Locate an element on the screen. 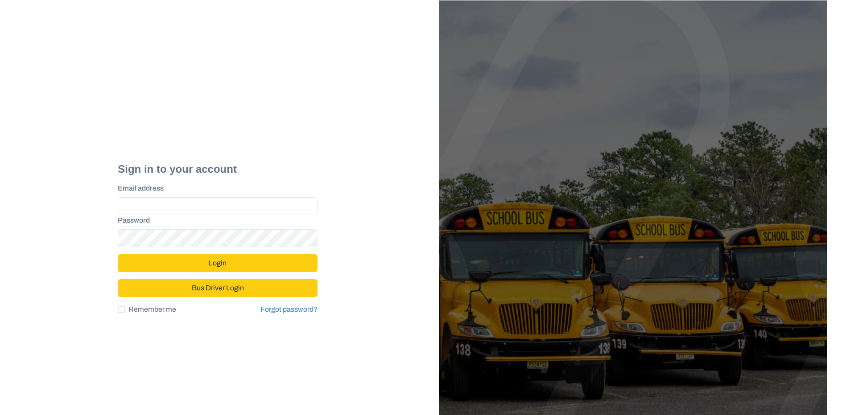 The width and height of the screenshot is (846, 415). label: Password is located at coordinates (215, 221).